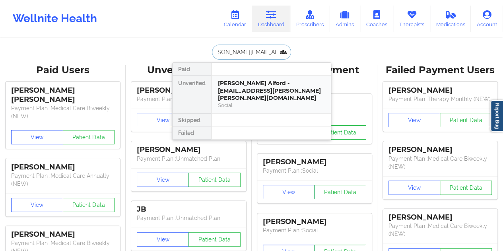  Describe the element at coordinates (412, 19) in the screenshot. I see `a: Therapists` at that location.